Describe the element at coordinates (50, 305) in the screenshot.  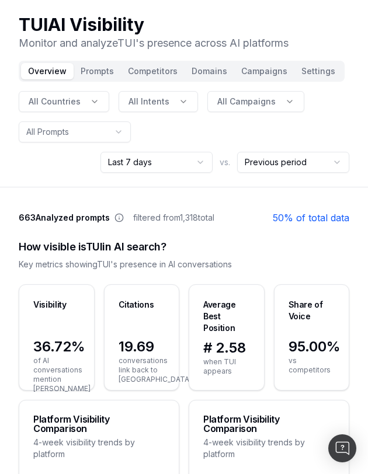
I see `div: Visibility` at that location.